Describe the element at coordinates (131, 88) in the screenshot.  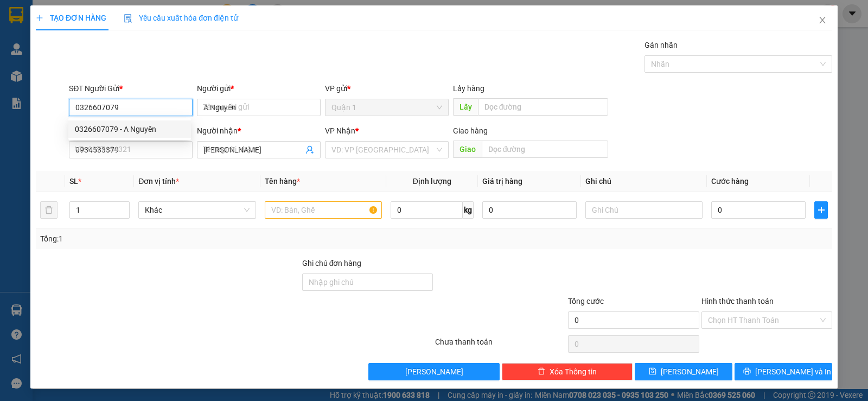
I see `div: SĐT Người Gửi` at that location.